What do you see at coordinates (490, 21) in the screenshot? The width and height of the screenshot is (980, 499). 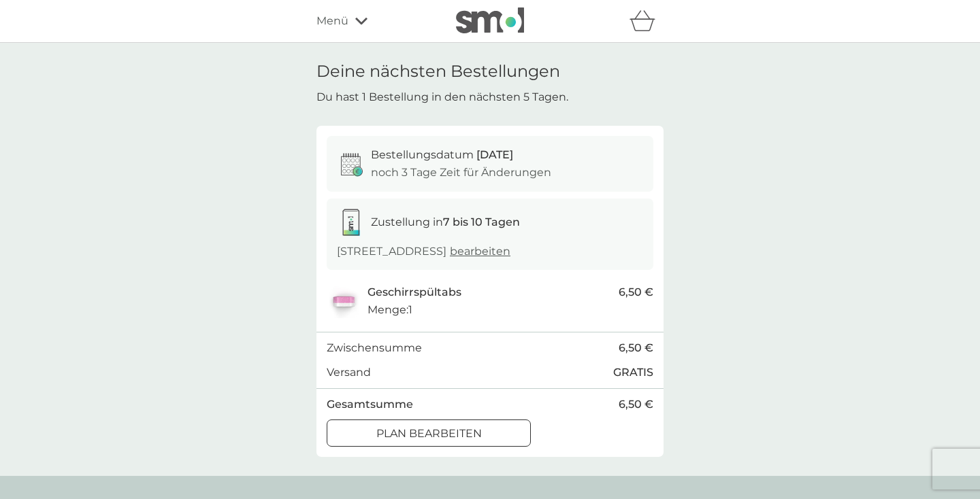 I see `img: smol` at bounding box center [490, 21].